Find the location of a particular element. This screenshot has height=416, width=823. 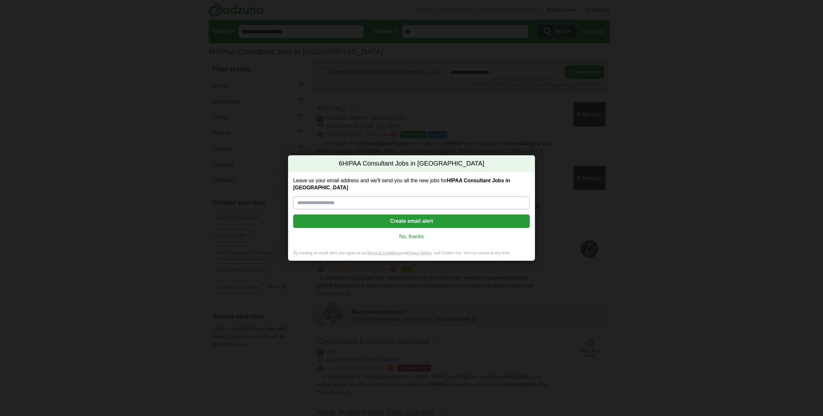

div: By creating an email alert, you agree to our and , and Cookie Use. You can cancel at any time. is located at coordinates (411, 255).